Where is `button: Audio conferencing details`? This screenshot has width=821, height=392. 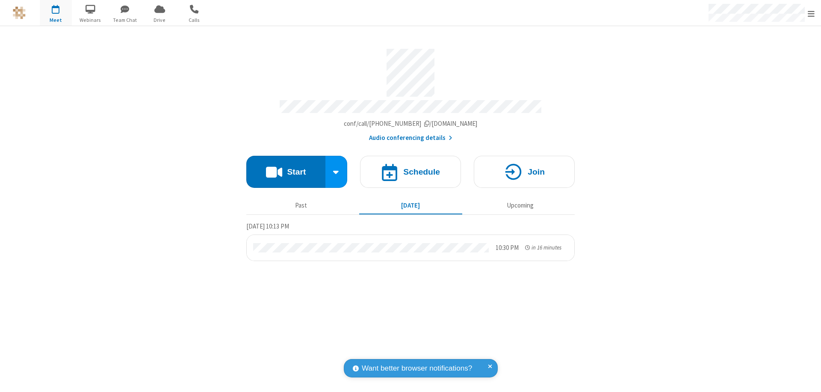 button: Audio conferencing details is located at coordinates (410, 138).